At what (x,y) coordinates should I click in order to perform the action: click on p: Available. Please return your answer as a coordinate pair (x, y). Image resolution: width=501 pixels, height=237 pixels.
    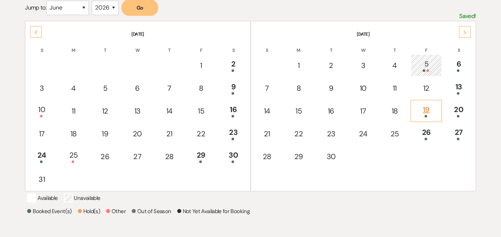
    Looking at the image, I should click on (42, 198).